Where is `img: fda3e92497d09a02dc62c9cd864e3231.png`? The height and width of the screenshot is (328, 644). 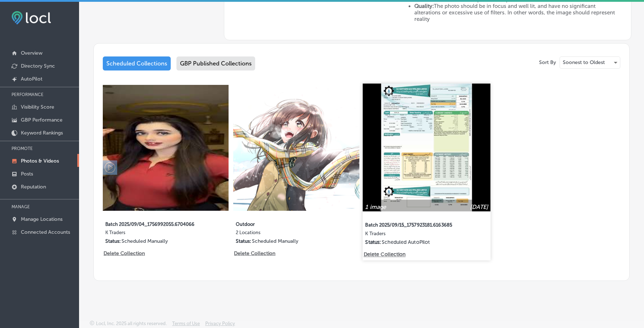
img: fda3e92497d09a02dc62c9cd864e3231.png is located at coordinates (31, 18).